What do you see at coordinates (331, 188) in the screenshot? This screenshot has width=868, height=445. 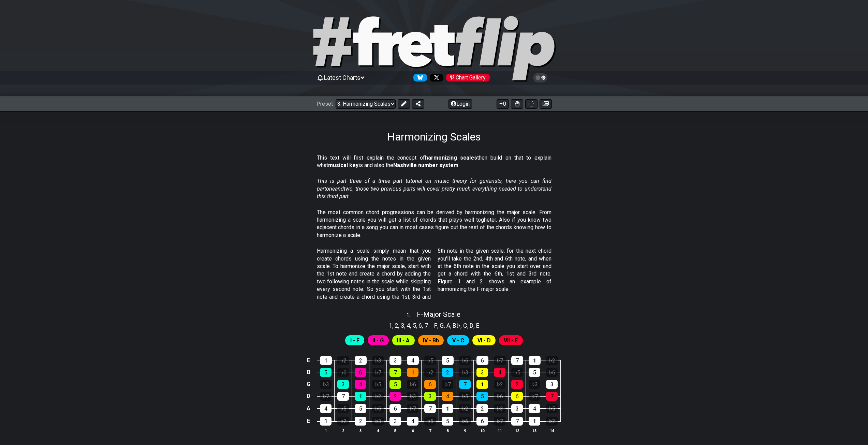 I see `span: one` at bounding box center [331, 188].